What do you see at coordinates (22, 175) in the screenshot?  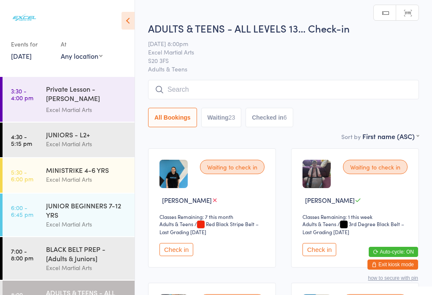 I see `time: 5:30 - 6:00 pm` at bounding box center [22, 175].